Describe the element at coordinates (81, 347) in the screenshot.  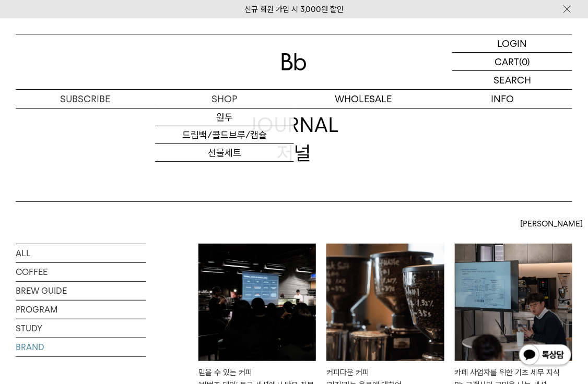
I see `a: BRAND` at that location.